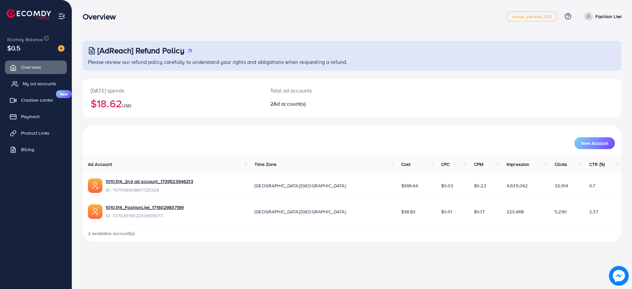 The height and width of the screenshot is (289, 632). I want to click on button: New Account, so click(595, 143).